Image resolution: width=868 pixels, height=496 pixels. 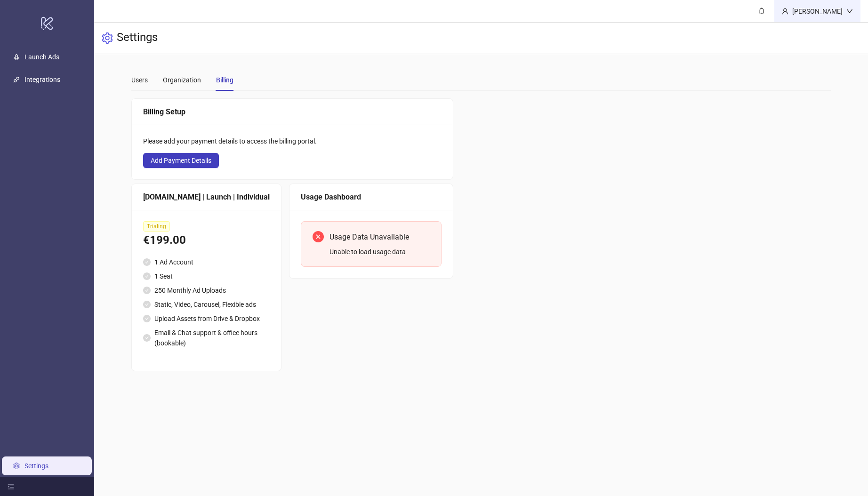 What do you see at coordinates (206, 276) in the screenshot?
I see `li: 1 Seat` at bounding box center [206, 276].